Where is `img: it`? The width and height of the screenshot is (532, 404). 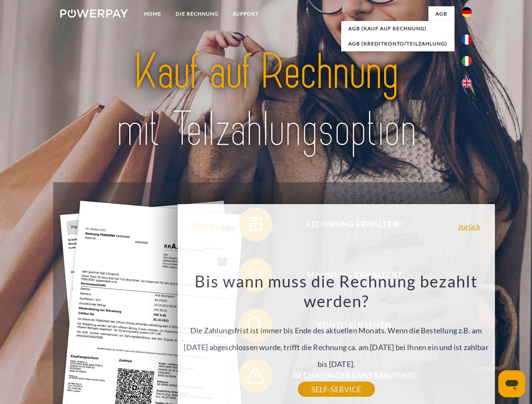
img: it is located at coordinates (466, 61).